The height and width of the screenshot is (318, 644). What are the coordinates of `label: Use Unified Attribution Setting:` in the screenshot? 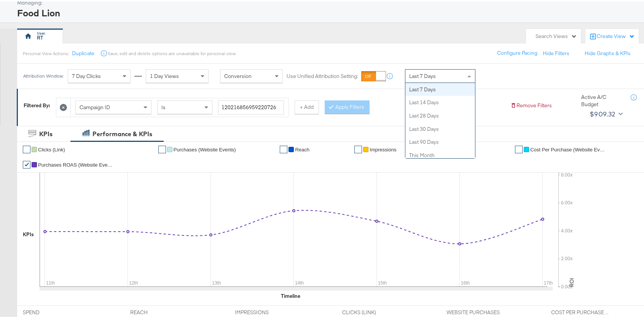 It's located at (322, 75).